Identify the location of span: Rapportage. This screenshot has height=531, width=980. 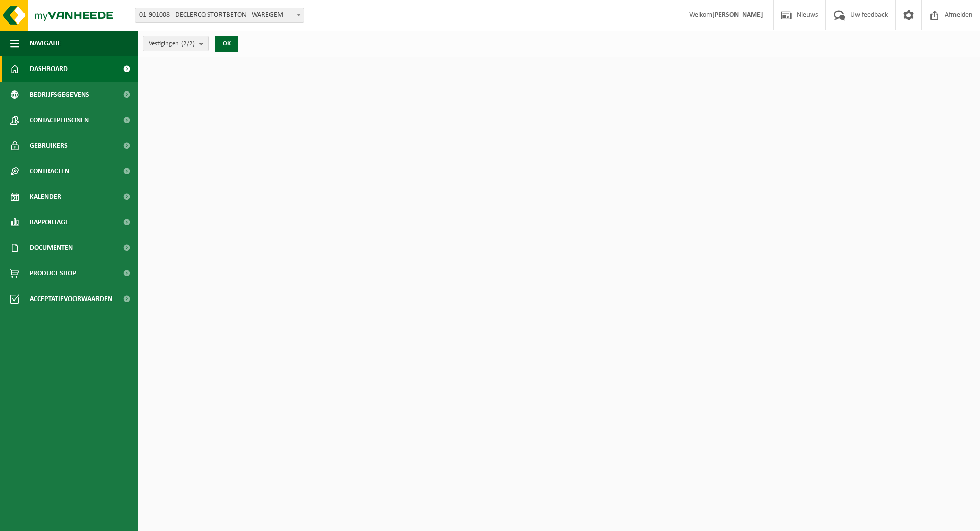
(49, 222).